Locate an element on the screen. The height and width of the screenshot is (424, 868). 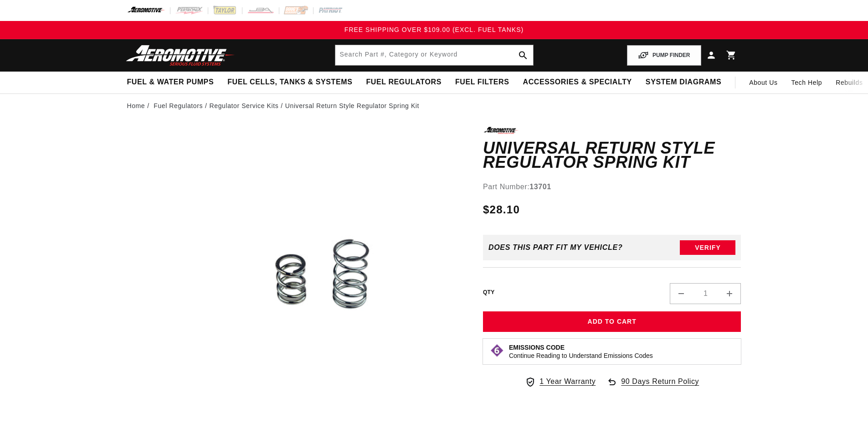
p: Continue Reading to Understand Emissions Codes is located at coordinates (581, 356).